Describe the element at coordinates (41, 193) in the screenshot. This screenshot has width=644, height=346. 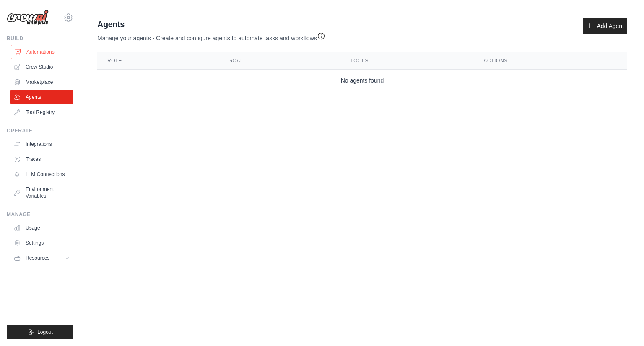
I see `a: Environment Variables` at that location.